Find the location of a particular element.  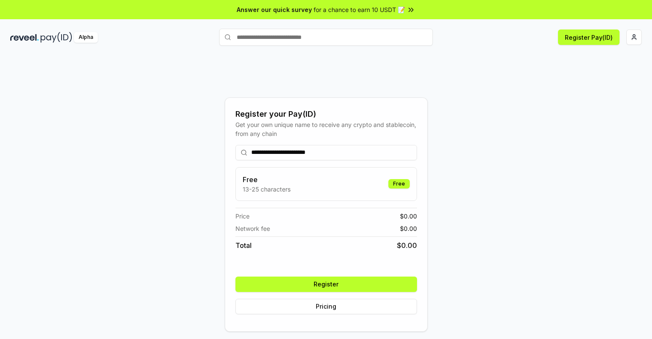

button: Pricing is located at coordinates (326, 306).